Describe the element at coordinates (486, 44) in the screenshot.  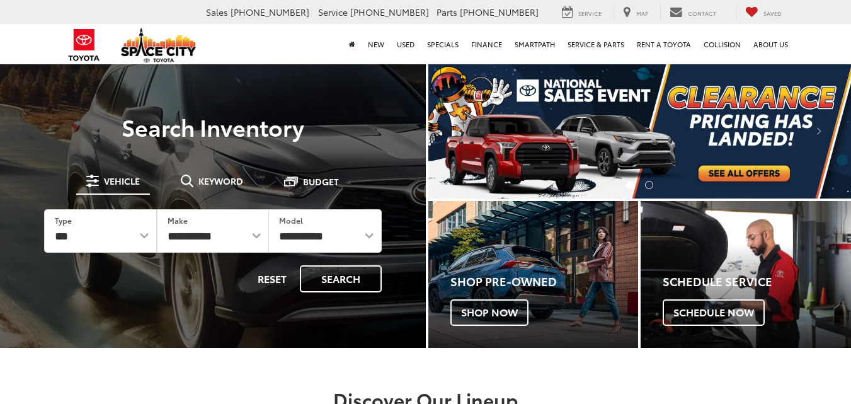
I see `a: Finance` at that location.